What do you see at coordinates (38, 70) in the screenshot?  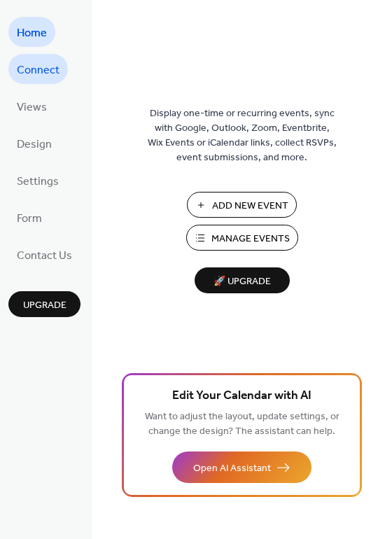 I see `span: Connect` at bounding box center [38, 70].